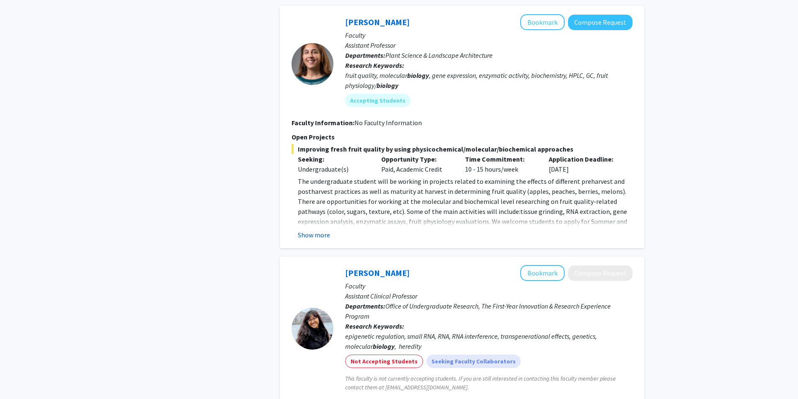 This screenshot has width=798, height=399. I want to click on mat-chip: Not Accepting Students, so click(384, 361).